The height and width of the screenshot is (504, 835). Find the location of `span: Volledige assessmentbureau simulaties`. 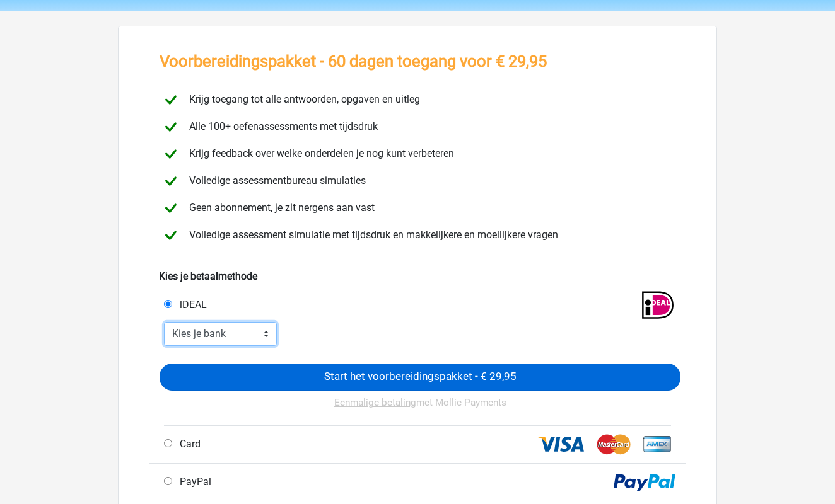

span: Volledige assessmentbureau simulaties is located at coordinates (275, 181).